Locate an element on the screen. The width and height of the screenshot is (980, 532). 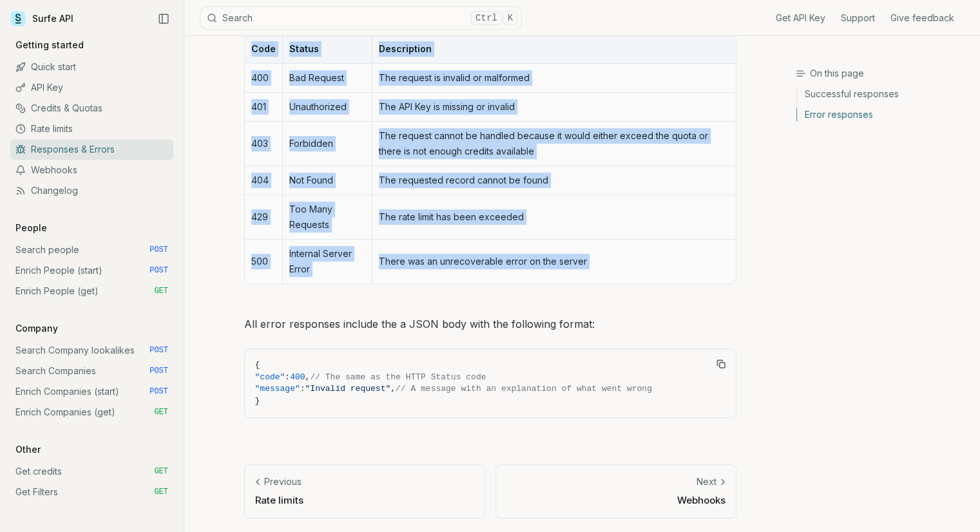
td: There was an unrecoverable error on the server is located at coordinates (553, 262).